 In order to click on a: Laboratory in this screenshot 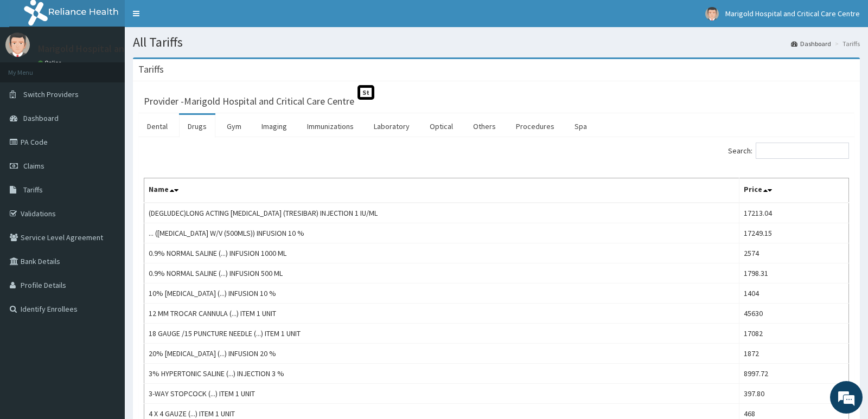, I will do `click(392, 126)`.